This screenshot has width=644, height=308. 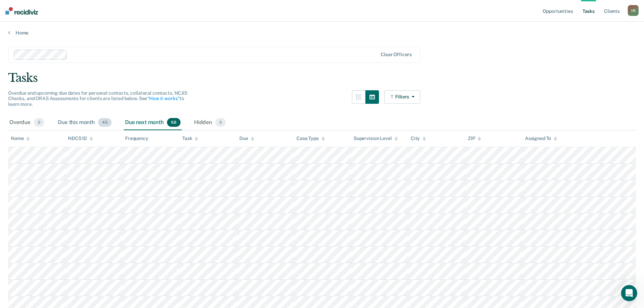 What do you see at coordinates (84, 123) in the screenshot?
I see `div: Due this month43` at bounding box center [84, 123].